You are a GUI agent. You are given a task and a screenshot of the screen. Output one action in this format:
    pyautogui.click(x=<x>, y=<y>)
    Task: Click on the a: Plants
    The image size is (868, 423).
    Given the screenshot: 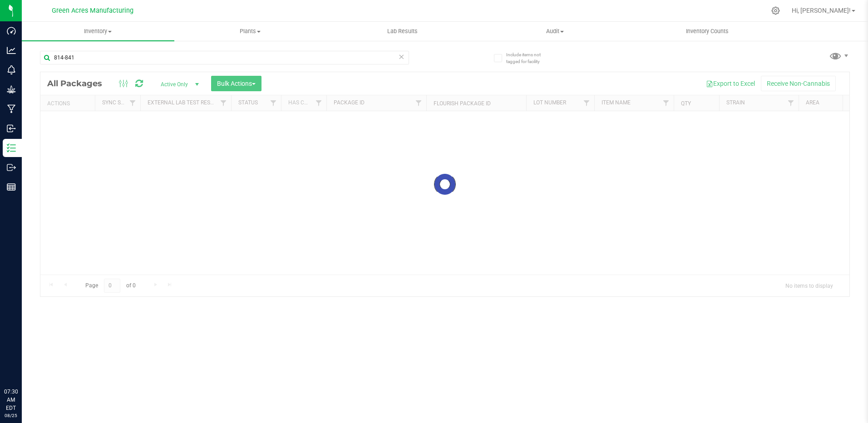 What is the action you would take?
    pyautogui.click(x=251, y=31)
    